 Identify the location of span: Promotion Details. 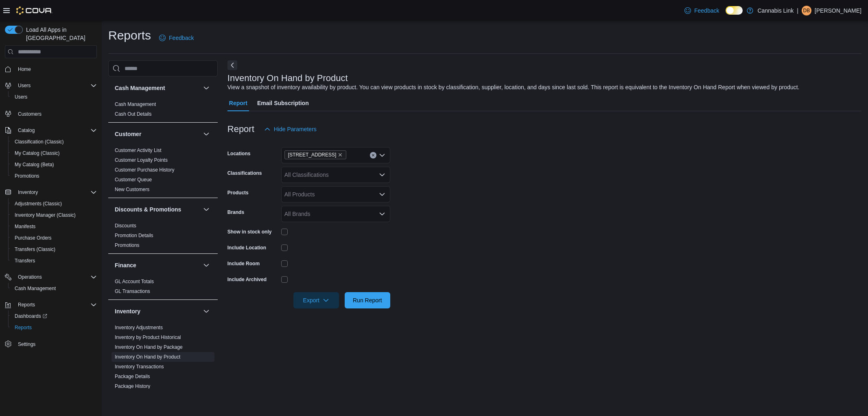
(134, 235).